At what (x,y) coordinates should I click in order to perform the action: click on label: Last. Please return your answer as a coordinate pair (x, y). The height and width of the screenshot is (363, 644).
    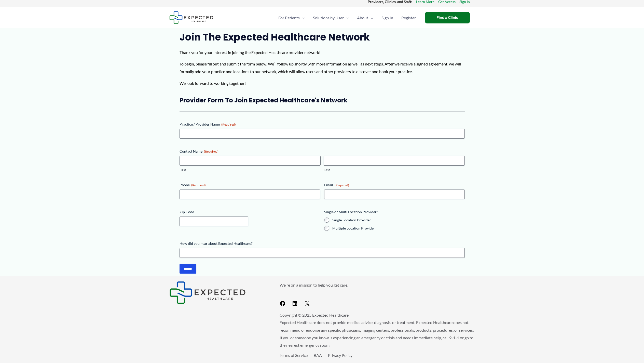
    Looking at the image, I should click on (394, 170).